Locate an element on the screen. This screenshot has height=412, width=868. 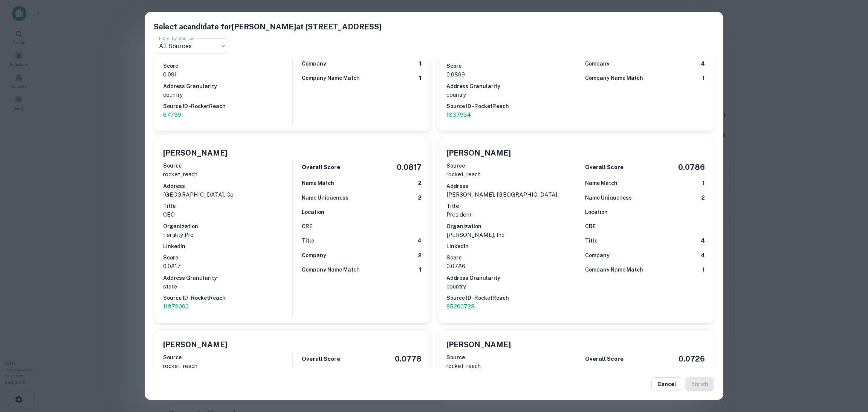
a: 11879000 is located at coordinates (228, 307).